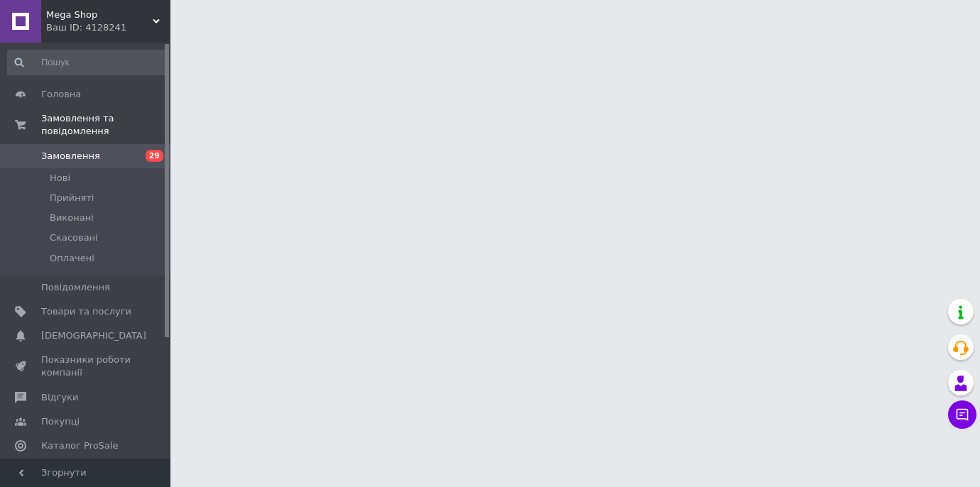 This screenshot has height=487, width=980. What do you see at coordinates (61, 95) in the screenshot?
I see `span: Головна` at bounding box center [61, 95].